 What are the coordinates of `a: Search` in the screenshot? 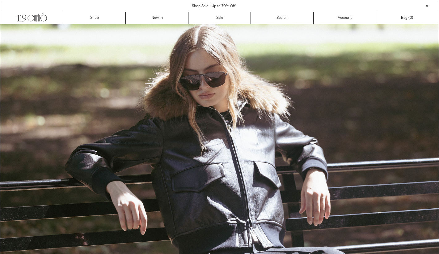 It's located at (282, 18).